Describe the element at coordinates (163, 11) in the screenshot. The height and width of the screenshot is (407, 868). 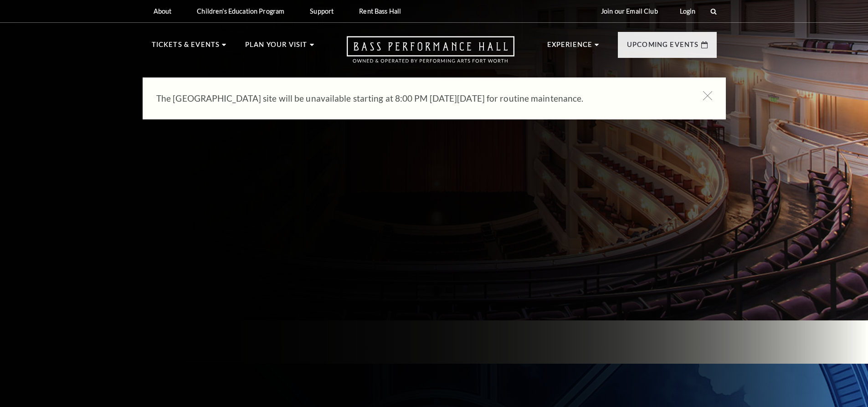
I see `p: About` at that location.